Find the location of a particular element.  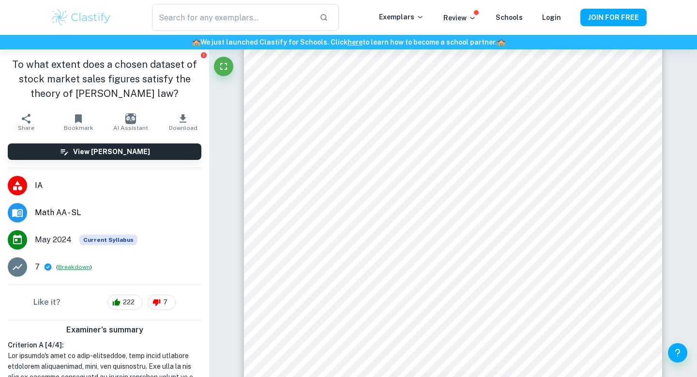

span: Download is located at coordinates (183, 128).